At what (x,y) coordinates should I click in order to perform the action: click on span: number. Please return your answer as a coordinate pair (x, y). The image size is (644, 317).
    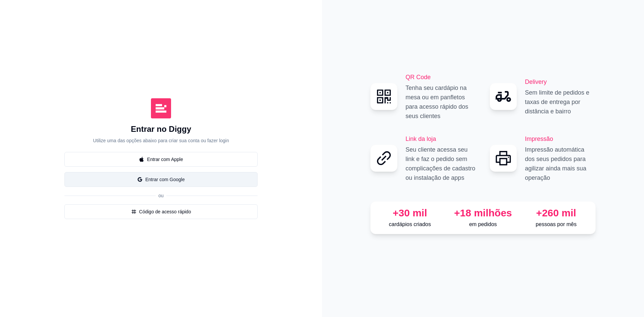
    Looking at the image, I should click on (134, 212).